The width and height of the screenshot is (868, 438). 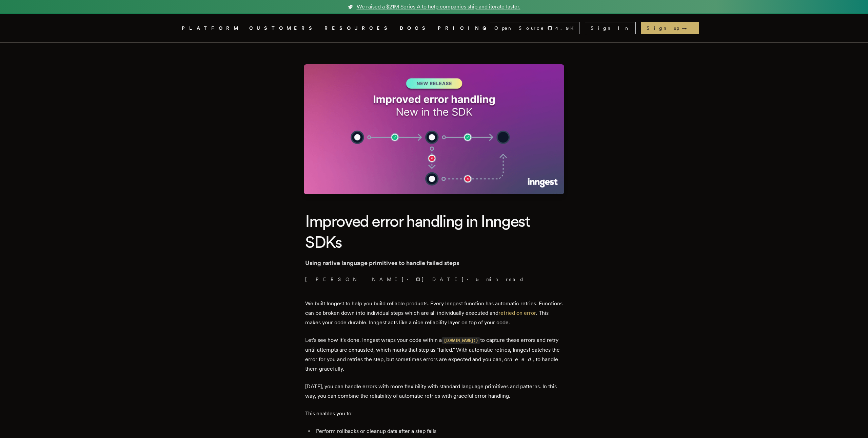 What do you see at coordinates (211, 28) in the screenshot?
I see `span: PLATFORM` at bounding box center [211, 28].